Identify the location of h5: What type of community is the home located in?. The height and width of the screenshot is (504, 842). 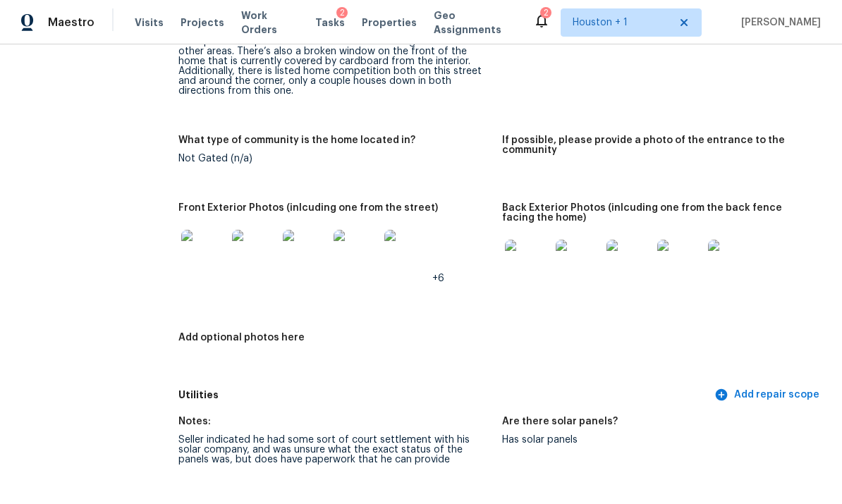
(297, 140).